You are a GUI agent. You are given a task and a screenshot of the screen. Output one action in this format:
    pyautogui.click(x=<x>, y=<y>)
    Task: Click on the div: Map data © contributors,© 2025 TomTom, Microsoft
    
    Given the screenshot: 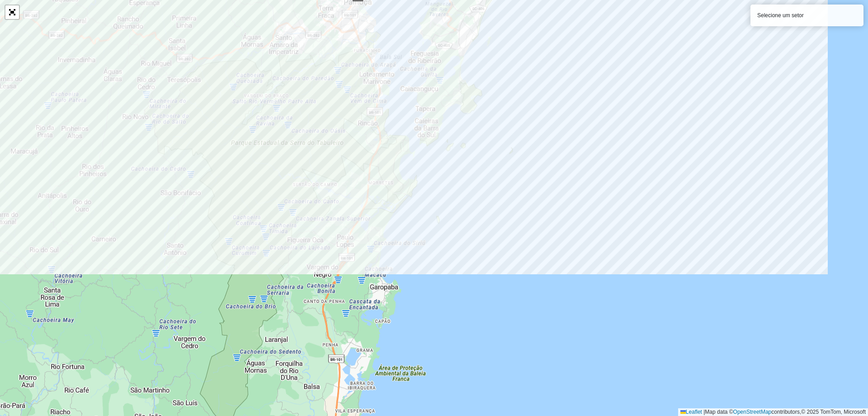 What is the action you would take?
    pyautogui.click(x=773, y=411)
    